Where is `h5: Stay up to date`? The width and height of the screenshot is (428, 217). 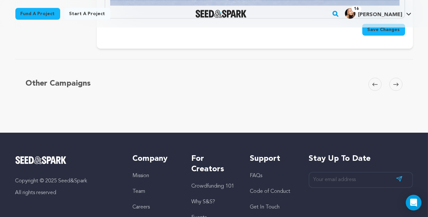 h5: Stay up to date is located at coordinates (360, 159).